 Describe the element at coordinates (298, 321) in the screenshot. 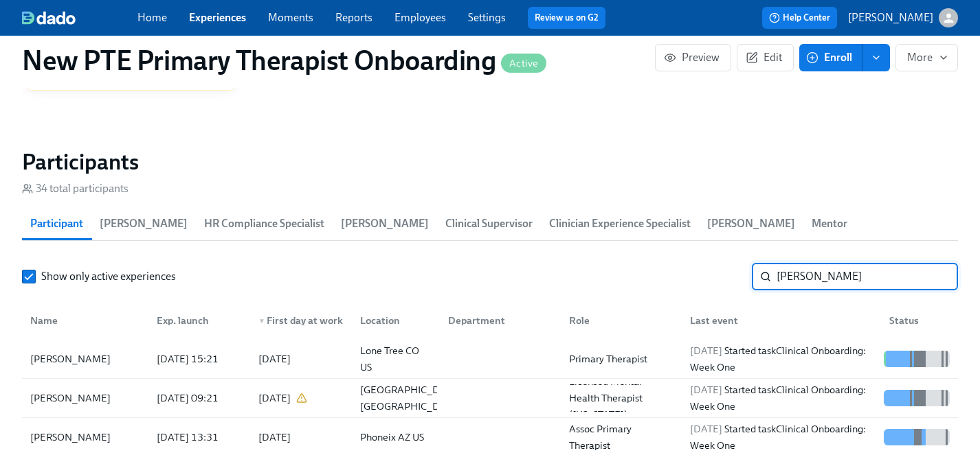

I see `div: ▼First day at work` at that location.